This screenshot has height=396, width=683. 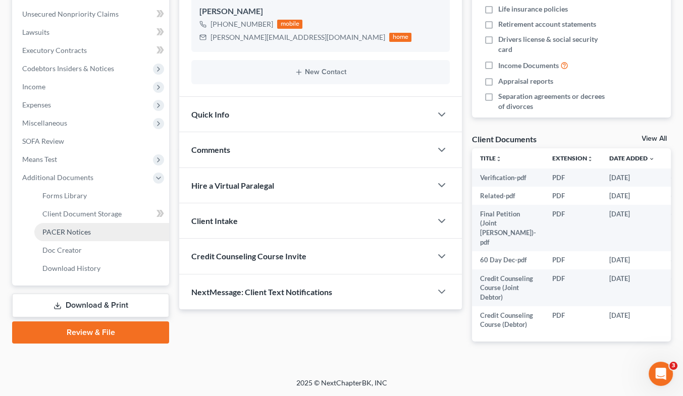 What do you see at coordinates (651, 159) in the screenshot?
I see `i: expand_more` at bounding box center [651, 159].